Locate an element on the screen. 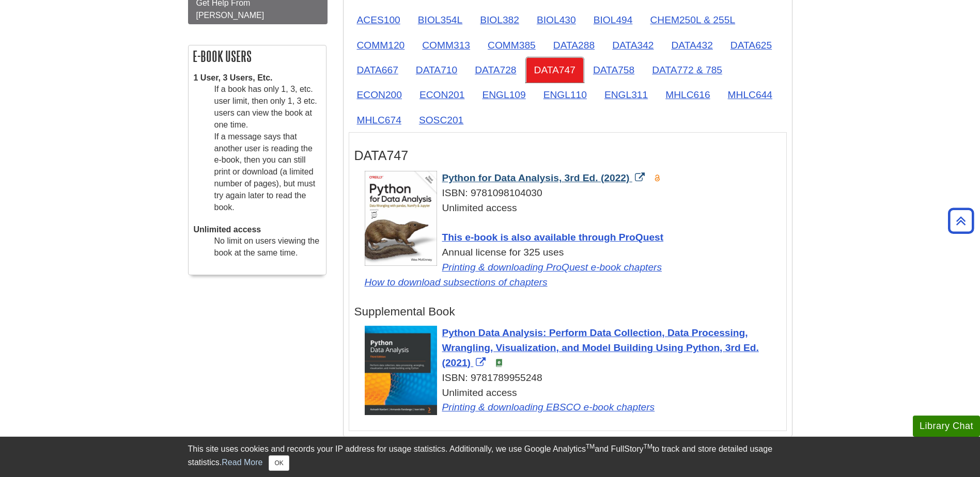 This screenshot has height=477, width=980. a: BIOL382 is located at coordinates (500, 19).